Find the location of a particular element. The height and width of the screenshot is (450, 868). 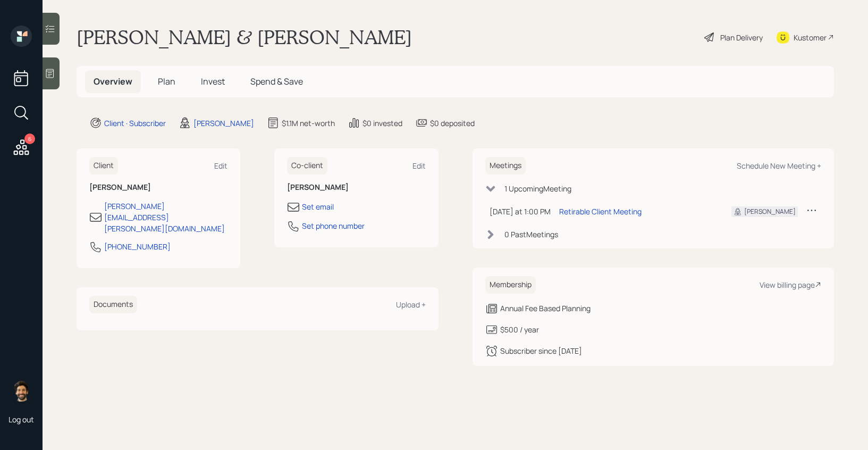

span: Spend & Save is located at coordinates (276, 82).